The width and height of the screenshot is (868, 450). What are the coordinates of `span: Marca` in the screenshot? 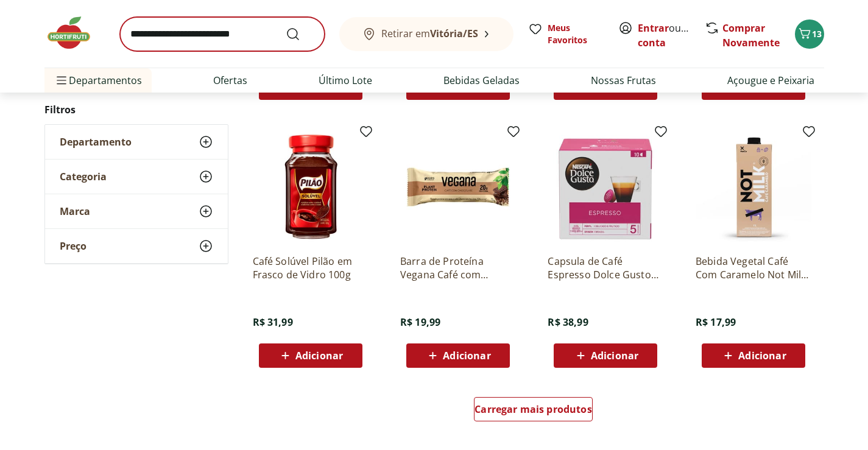 It's located at (75, 212).